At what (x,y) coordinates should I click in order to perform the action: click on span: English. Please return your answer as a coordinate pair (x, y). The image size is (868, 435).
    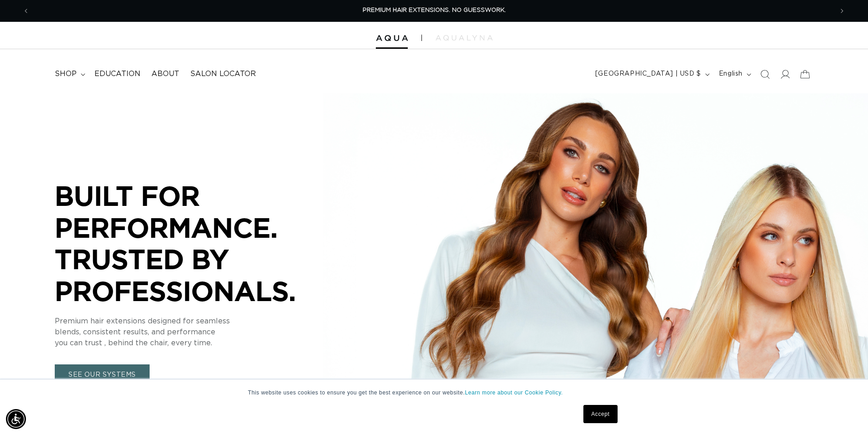
    Looking at the image, I should click on (731, 74).